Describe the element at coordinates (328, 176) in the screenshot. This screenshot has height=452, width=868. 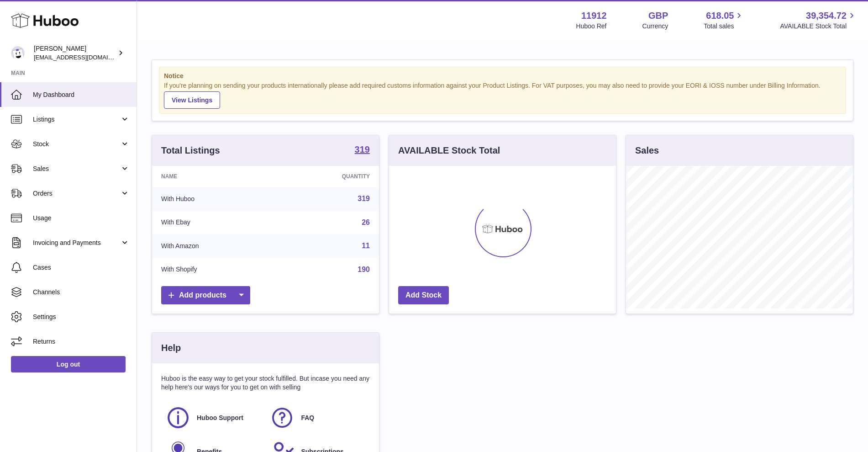
I see `th: Quantity` at that location.